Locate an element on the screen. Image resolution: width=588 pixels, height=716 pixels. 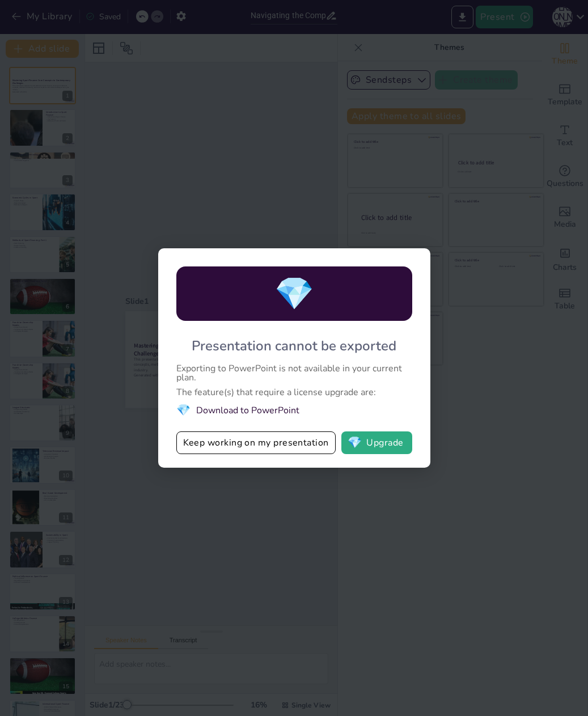
button: Keep working on my presentation is located at coordinates (255, 442).